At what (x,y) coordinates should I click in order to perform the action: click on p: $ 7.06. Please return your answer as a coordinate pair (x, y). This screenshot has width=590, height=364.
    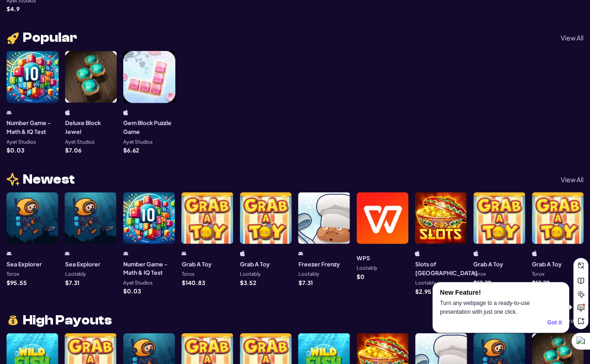
    Looking at the image, I should click on (73, 150).